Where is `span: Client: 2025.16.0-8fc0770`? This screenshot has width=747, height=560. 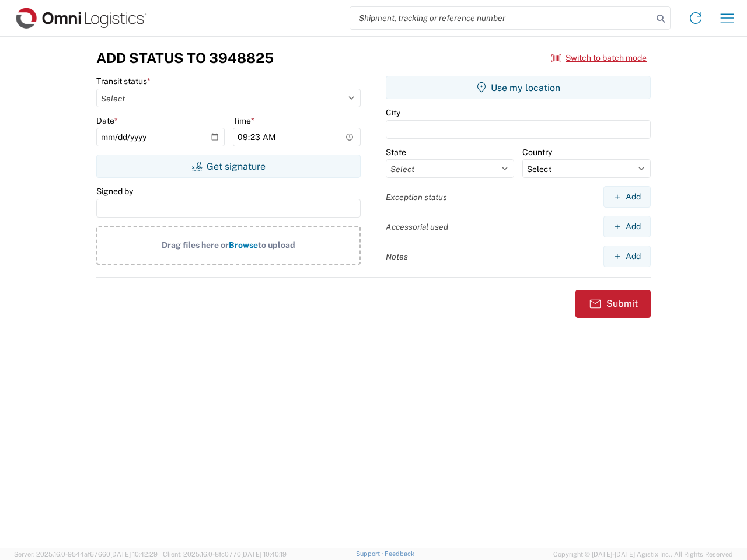
span: Client: 2025.16.0-8fc0770 is located at coordinates (224, 554).